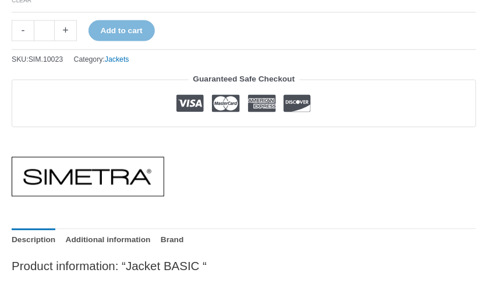 The width and height of the screenshot is (488, 287). Describe the element at coordinates (172, 240) in the screenshot. I see `a: Brand` at that location.